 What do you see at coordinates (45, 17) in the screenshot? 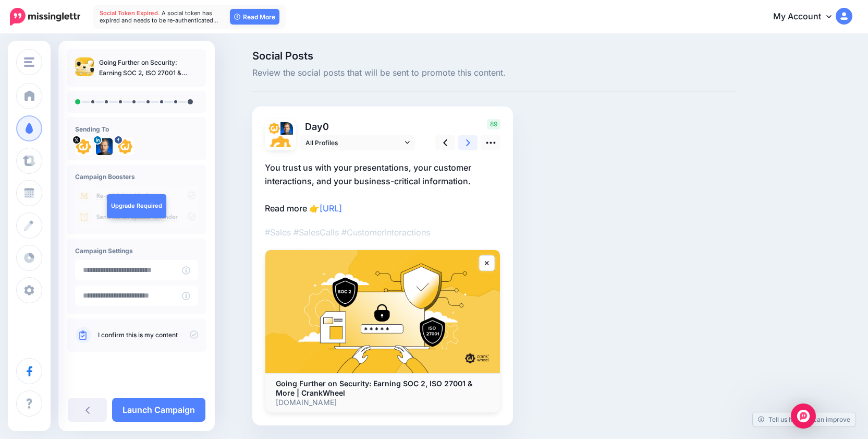
I see `img: Missinglettr` at bounding box center [45, 17].